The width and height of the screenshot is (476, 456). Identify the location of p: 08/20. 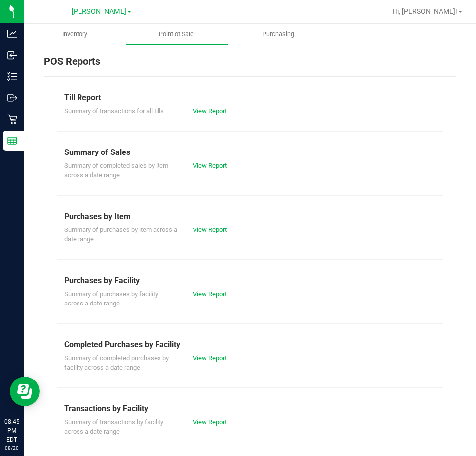
(12, 448).